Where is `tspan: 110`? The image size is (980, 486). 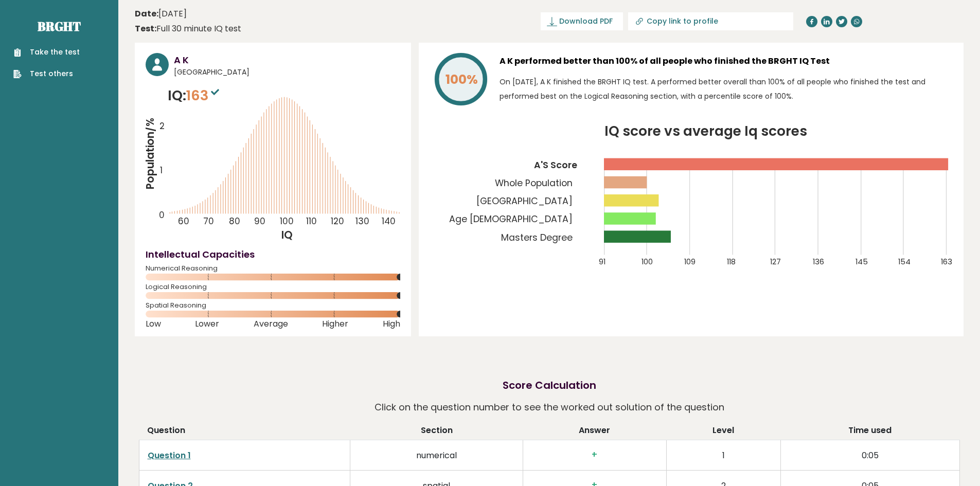 tspan: 110 is located at coordinates (311, 221).